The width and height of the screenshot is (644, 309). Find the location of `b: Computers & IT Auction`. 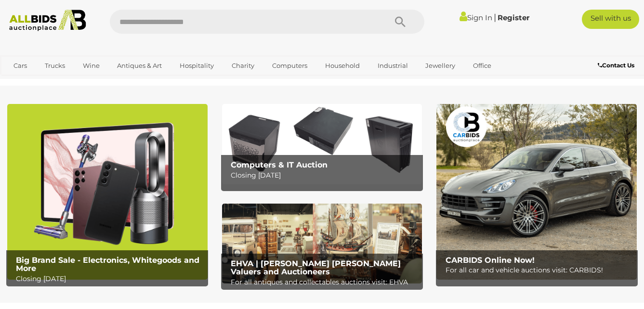

b: Computers & IT Auction is located at coordinates (279, 165).